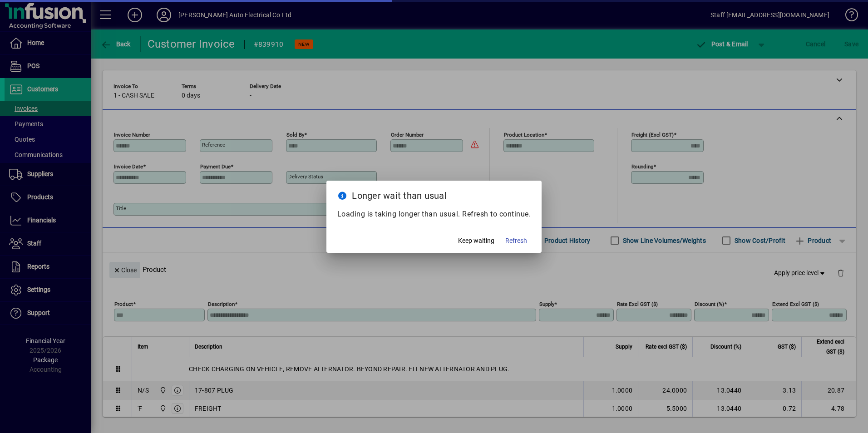  Describe the element at coordinates (476, 240) in the screenshot. I see `span: Keep waiting` at that location.